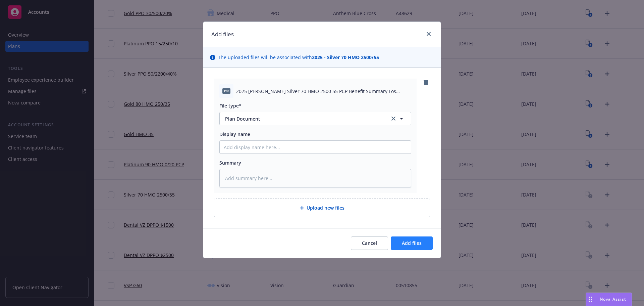  What do you see at coordinates (222, 34) in the screenshot?
I see `h1: Add files` at bounding box center [222, 34].